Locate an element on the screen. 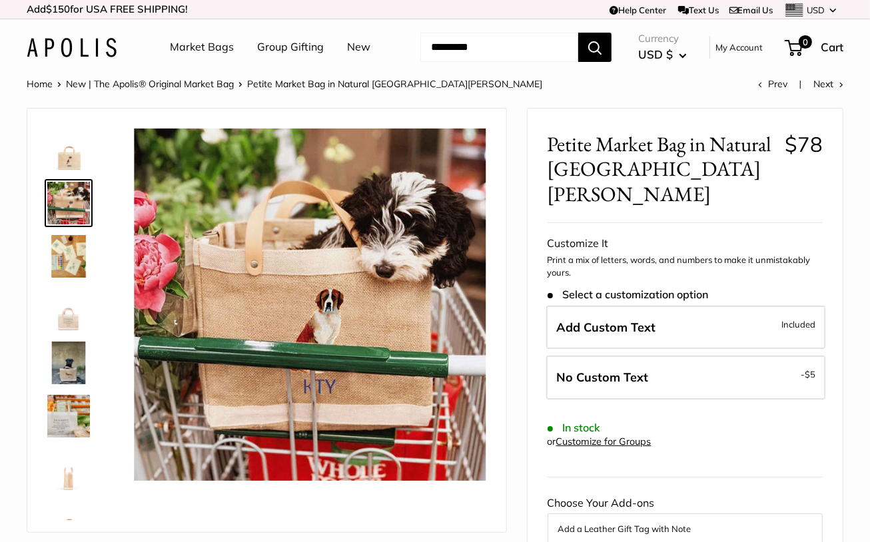 This screenshot has height=542, width=870. span: $5 is located at coordinates (810, 374).